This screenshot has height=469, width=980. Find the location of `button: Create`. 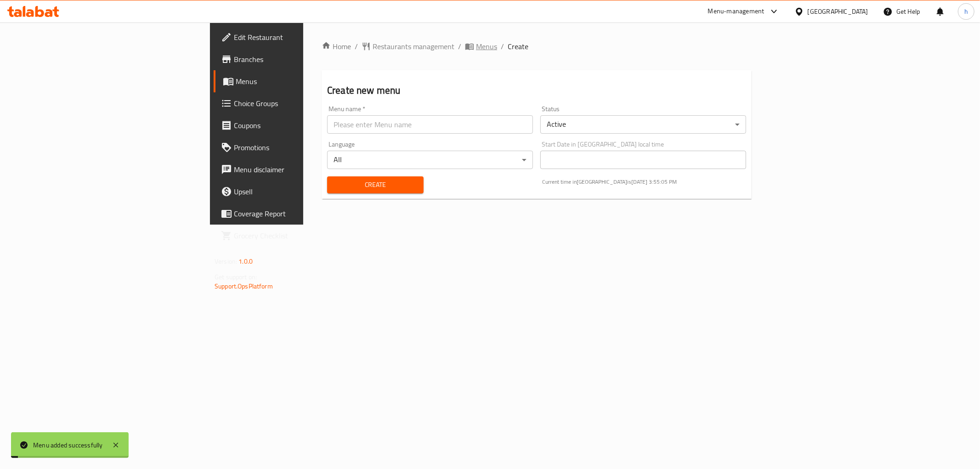

button: Create is located at coordinates (375, 184).